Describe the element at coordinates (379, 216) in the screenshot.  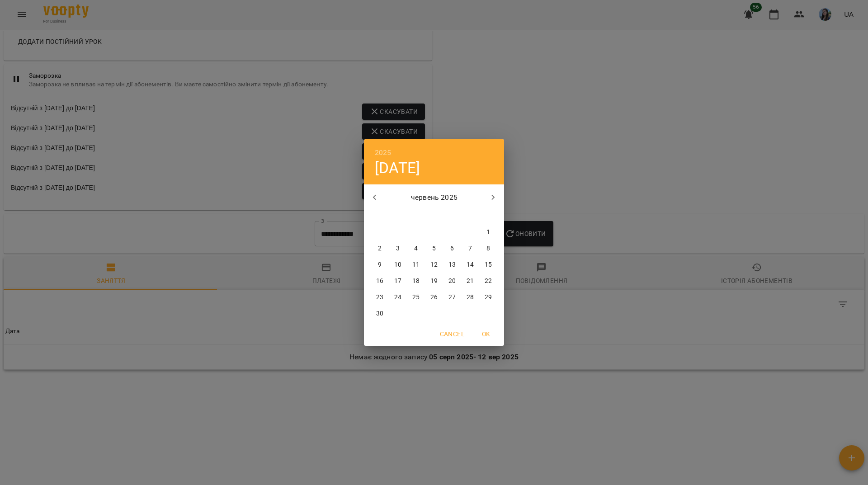
I see `span: пн` at that location.